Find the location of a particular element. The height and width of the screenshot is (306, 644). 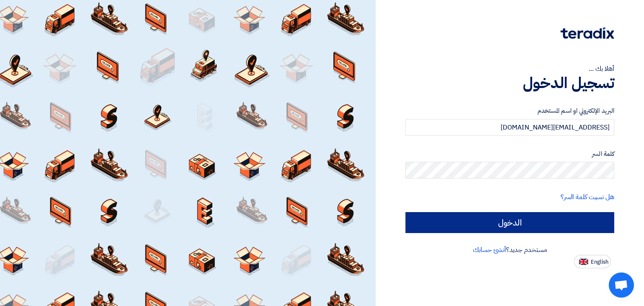

img: en-US.png is located at coordinates (584, 261).